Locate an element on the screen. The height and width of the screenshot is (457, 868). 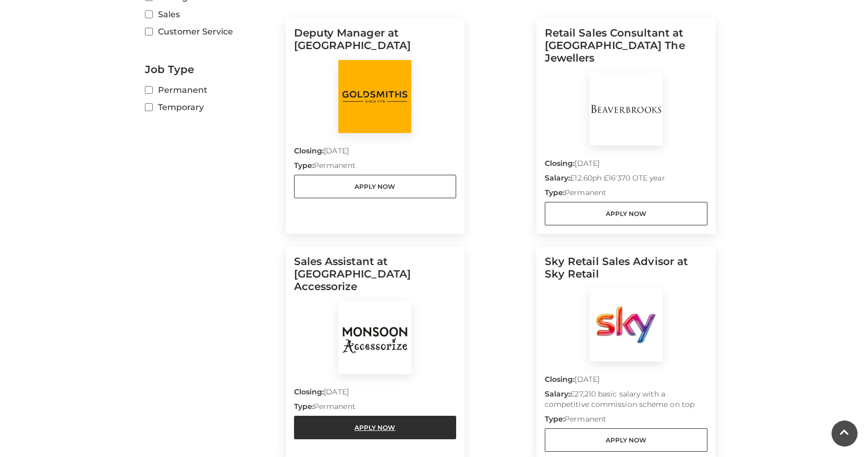
img: Goldsmiths is located at coordinates (375, 96).